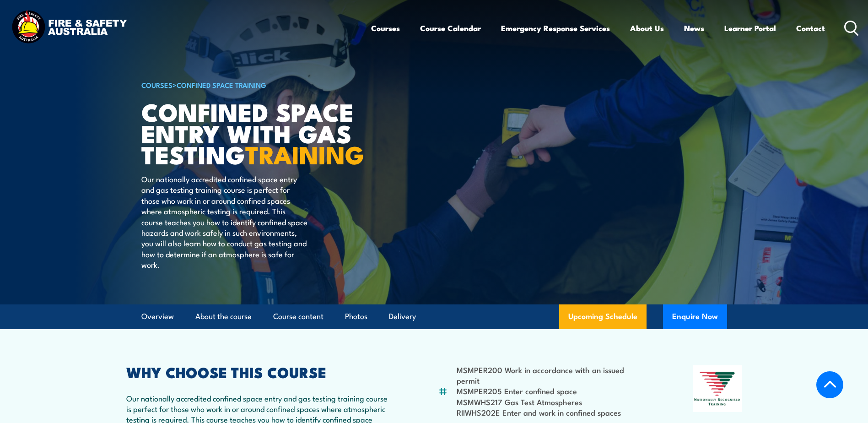  Describe the element at coordinates (298, 316) in the screenshot. I see `a: Course content` at that location.